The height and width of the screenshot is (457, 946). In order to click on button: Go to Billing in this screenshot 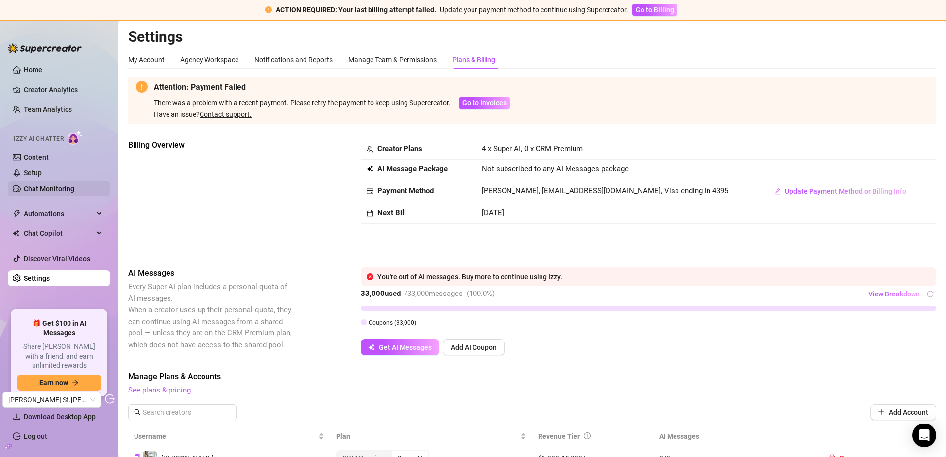, I will do `click(655, 10)`.